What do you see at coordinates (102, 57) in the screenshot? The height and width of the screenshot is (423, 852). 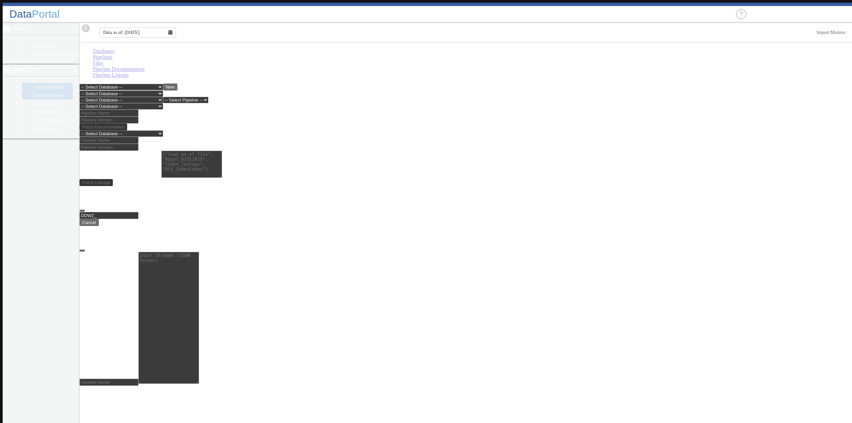 I see `a: Pipelines` at bounding box center [102, 57].